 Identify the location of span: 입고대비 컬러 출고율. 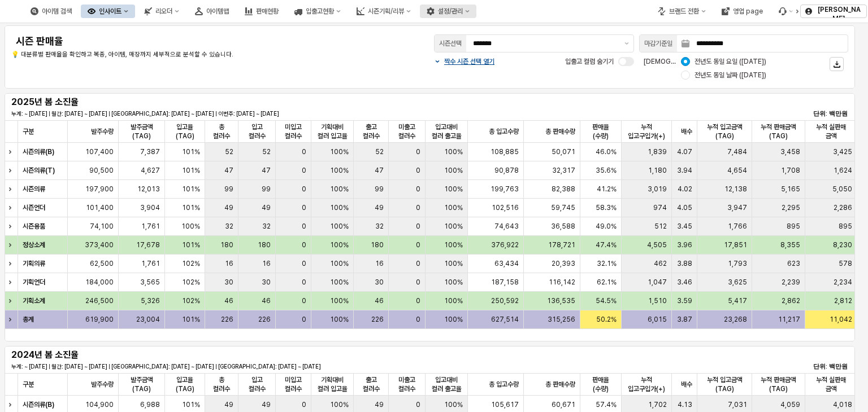
(447, 384).